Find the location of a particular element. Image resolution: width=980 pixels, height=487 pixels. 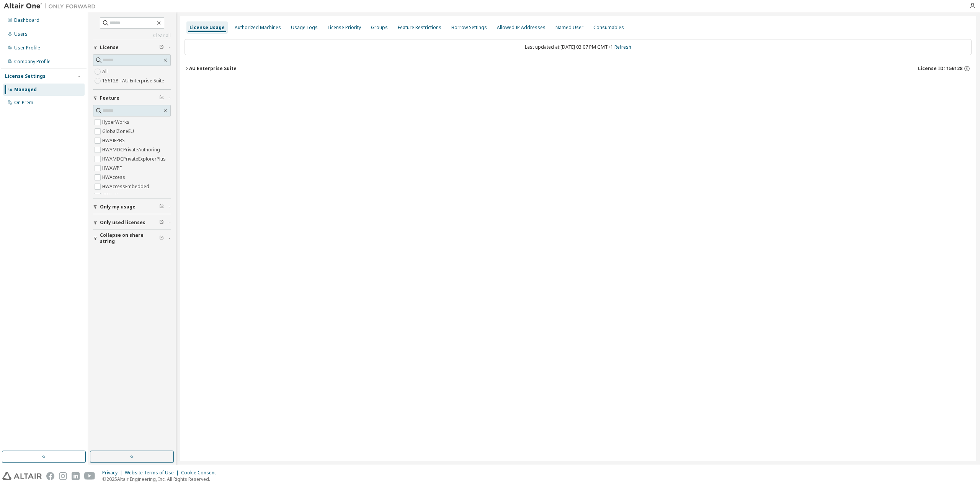

label: HWAccessEmbedded is located at coordinates (126, 186).